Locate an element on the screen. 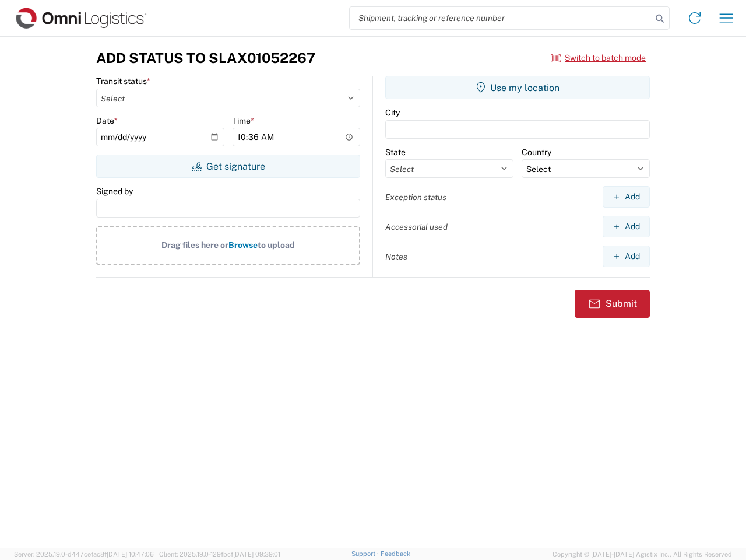 The height and width of the screenshot is (560, 746). button: Switch to batch mode is located at coordinates (598, 58).